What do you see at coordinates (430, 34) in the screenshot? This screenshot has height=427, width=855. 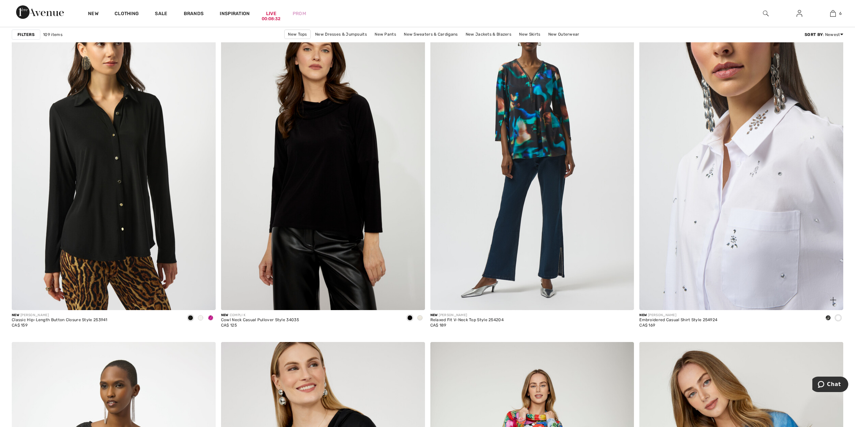 I see `a: New Sweaters & Cardigans` at bounding box center [430, 34].